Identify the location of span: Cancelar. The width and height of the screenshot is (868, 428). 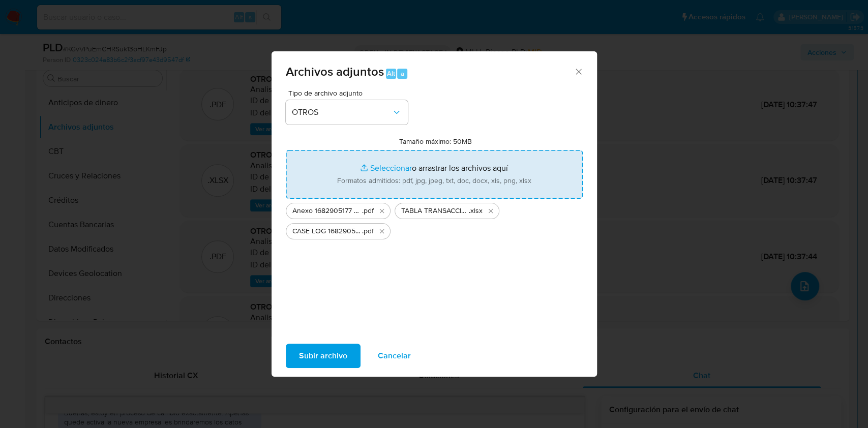
(394, 355).